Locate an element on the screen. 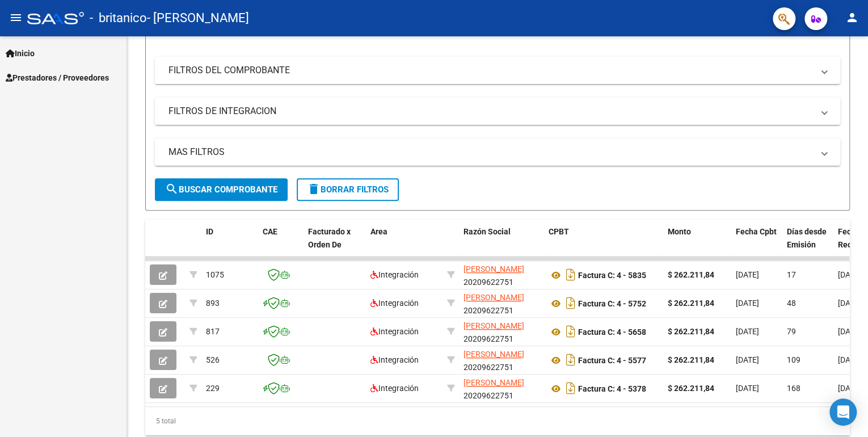 The height and width of the screenshot is (437, 868). strong: Factura C: 4 - 5577 is located at coordinates (612, 360).